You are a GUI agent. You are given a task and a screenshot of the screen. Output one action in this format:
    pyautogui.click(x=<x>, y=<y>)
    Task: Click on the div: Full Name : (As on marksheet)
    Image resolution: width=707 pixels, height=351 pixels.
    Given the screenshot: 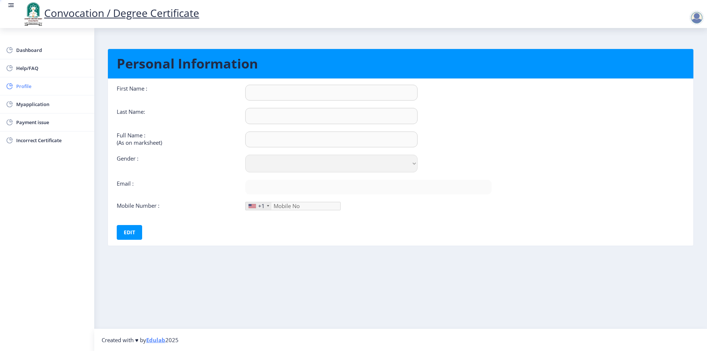 What is the action you would take?
    pyautogui.click(x=175, y=139)
    